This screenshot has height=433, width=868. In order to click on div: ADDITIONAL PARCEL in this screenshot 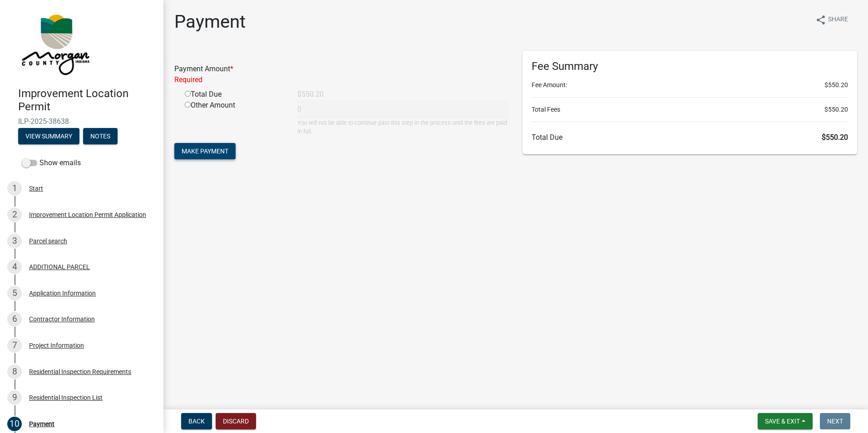, I will do `click(59, 267)`.